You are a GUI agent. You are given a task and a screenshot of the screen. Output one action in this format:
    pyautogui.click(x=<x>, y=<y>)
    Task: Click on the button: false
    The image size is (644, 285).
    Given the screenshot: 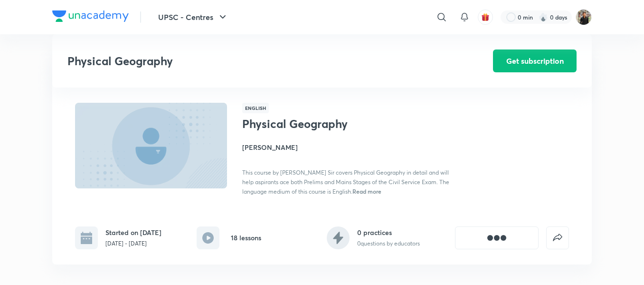 What is the action you would take?
    pyautogui.click(x=558, y=238)
    